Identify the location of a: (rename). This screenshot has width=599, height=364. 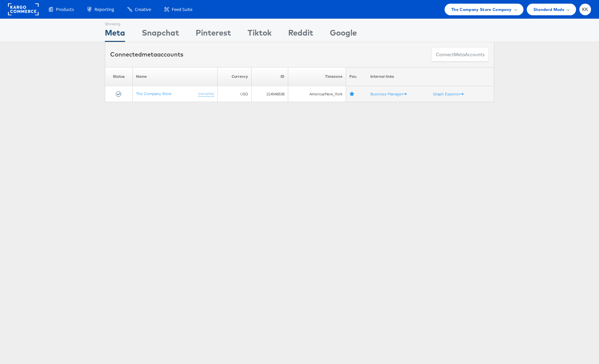
(206, 93).